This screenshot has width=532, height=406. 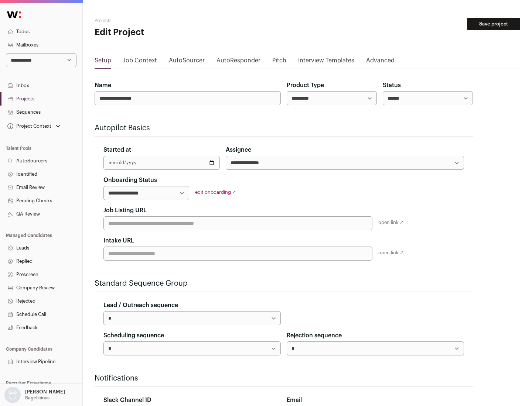 I want to click on h1: Edit Project, so click(x=166, y=33).